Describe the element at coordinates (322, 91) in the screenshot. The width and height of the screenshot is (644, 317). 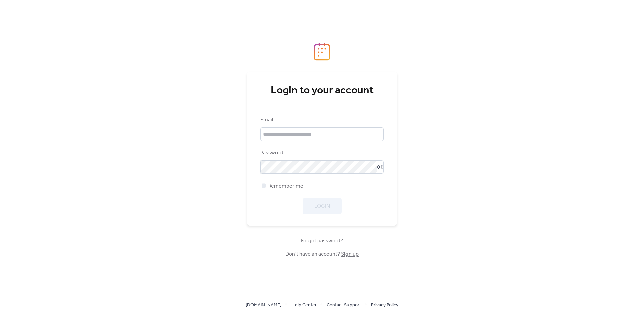
I see `div: Login to your account` at that location.